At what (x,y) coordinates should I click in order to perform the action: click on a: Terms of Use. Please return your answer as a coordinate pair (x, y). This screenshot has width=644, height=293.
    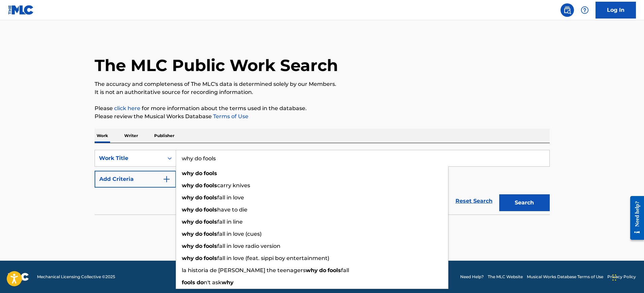
    Looking at the image, I should click on (230, 116).